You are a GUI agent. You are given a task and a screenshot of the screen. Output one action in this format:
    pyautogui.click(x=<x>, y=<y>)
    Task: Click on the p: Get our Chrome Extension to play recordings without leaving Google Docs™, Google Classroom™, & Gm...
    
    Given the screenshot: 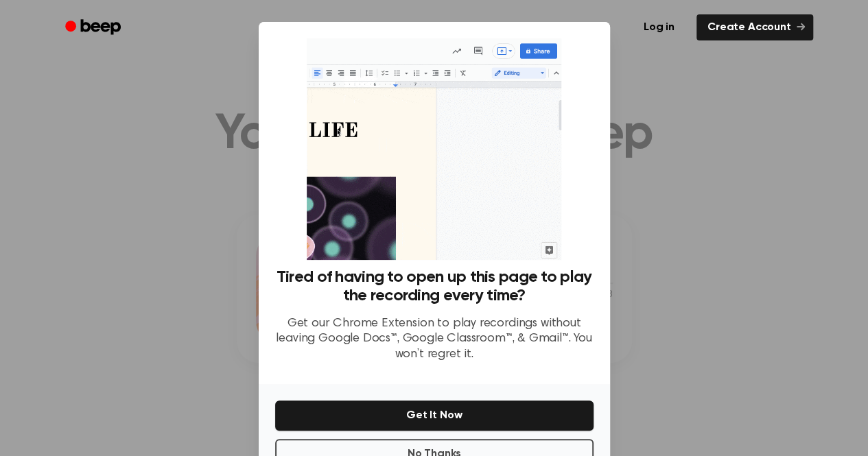 What is the action you would take?
    pyautogui.click(x=434, y=339)
    